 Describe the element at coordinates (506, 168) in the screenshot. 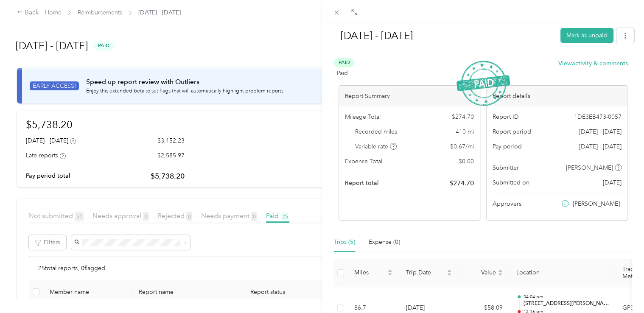

I see `span: Submitter` at that location.